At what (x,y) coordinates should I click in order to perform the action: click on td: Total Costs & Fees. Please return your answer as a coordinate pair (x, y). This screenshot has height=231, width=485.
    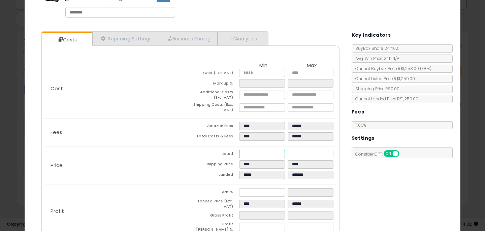
    Looking at the image, I should click on (215, 137).